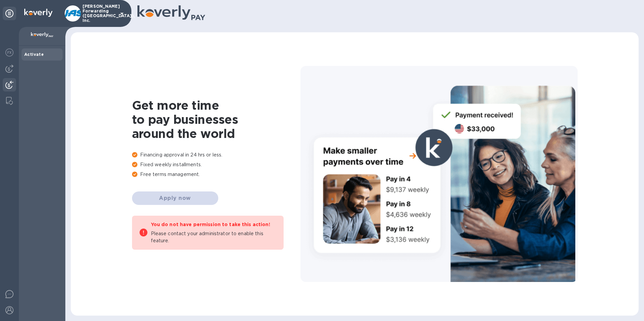 This screenshot has height=321, width=644. I want to click on img: Logo, so click(39, 13).